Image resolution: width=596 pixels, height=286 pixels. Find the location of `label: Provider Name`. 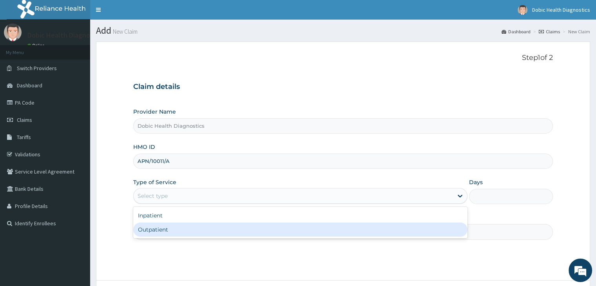

label: Provider Name is located at coordinates (154, 112).